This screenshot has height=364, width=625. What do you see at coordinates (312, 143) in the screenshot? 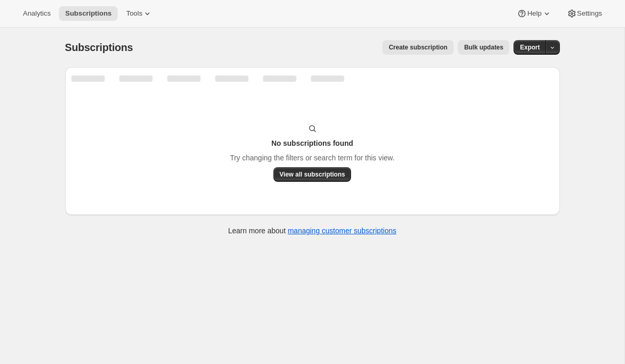
I see `h3: No subscriptions found` at bounding box center [312, 143].